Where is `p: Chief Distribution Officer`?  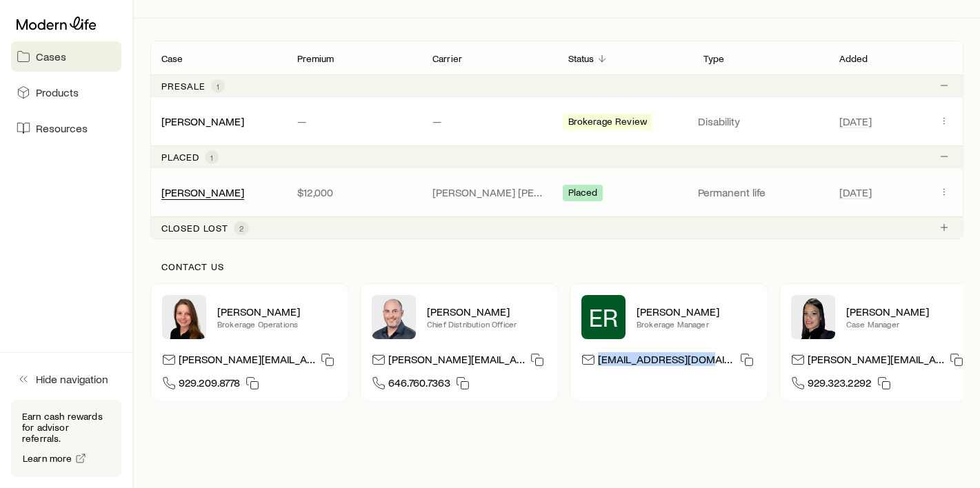 p: Chief Distribution Officer is located at coordinates (487, 324).